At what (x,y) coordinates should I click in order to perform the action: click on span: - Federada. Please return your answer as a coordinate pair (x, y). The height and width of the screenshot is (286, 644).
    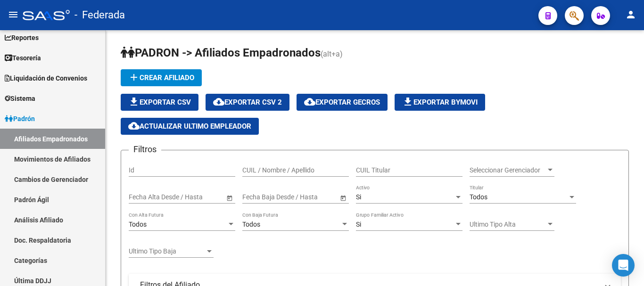
    Looking at the image, I should click on (100, 15).